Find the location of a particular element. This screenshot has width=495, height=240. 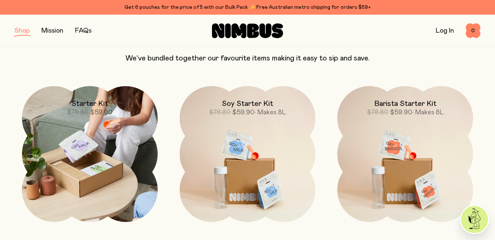

a: Barista Starter Kit$78.80$59.90• Makes 8L is located at coordinates (405, 154).